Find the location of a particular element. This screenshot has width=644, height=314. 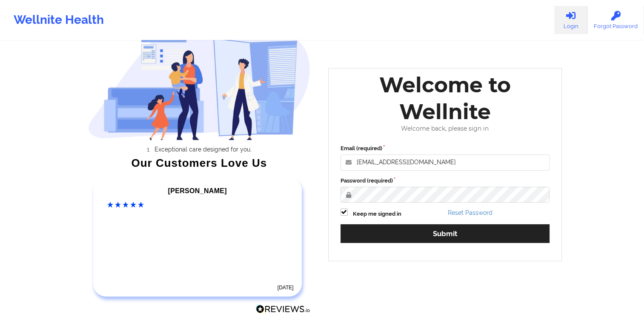

div: Welcome to Wellnite is located at coordinates (445, 98).